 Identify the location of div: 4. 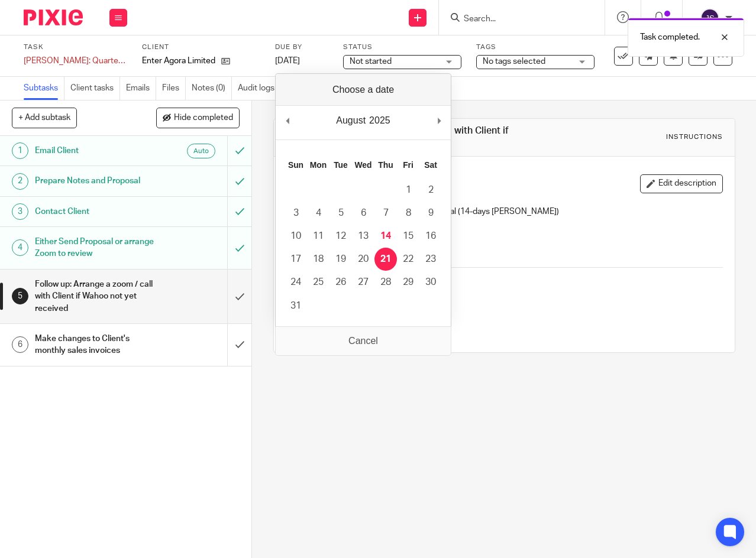
(20, 248).